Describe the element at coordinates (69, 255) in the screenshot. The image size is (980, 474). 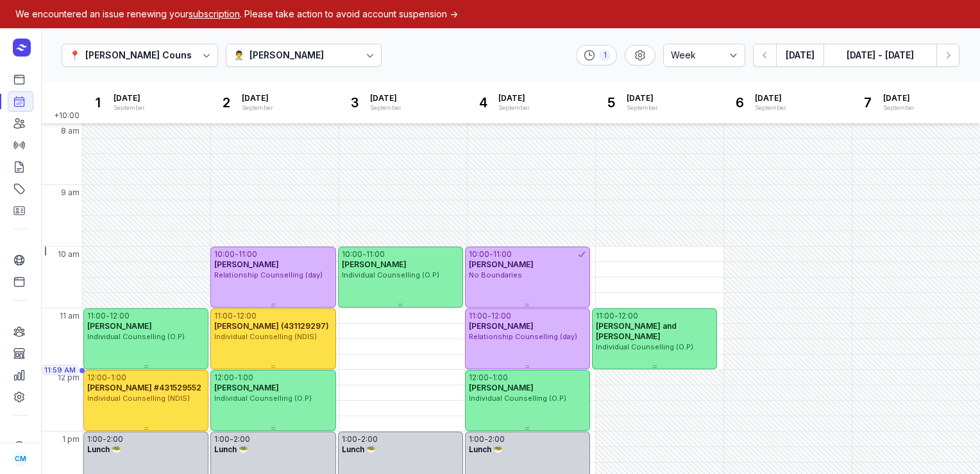
I see `span: 10 am` at that location.